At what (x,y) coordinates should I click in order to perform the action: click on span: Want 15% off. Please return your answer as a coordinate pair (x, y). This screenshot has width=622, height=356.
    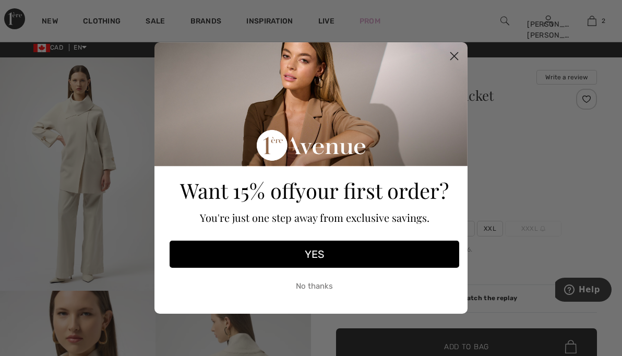
    Looking at the image, I should click on (237, 190).